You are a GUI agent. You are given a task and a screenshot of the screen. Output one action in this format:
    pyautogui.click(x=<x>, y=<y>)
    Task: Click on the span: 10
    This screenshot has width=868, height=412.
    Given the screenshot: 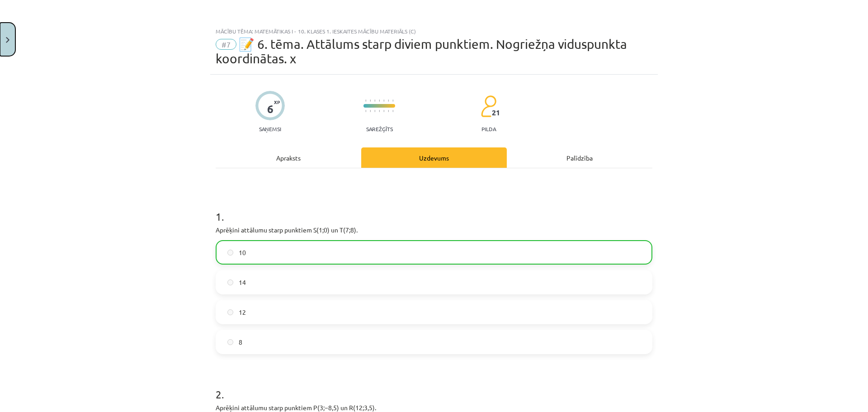 What is the action you would take?
    pyautogui.click(x=242, y=252)
    